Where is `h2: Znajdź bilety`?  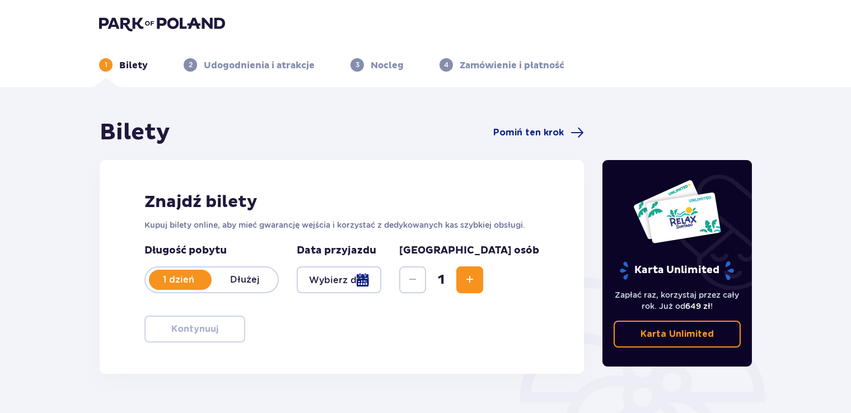
h2: Znajdź bilety is located at coordinates (341, 202).